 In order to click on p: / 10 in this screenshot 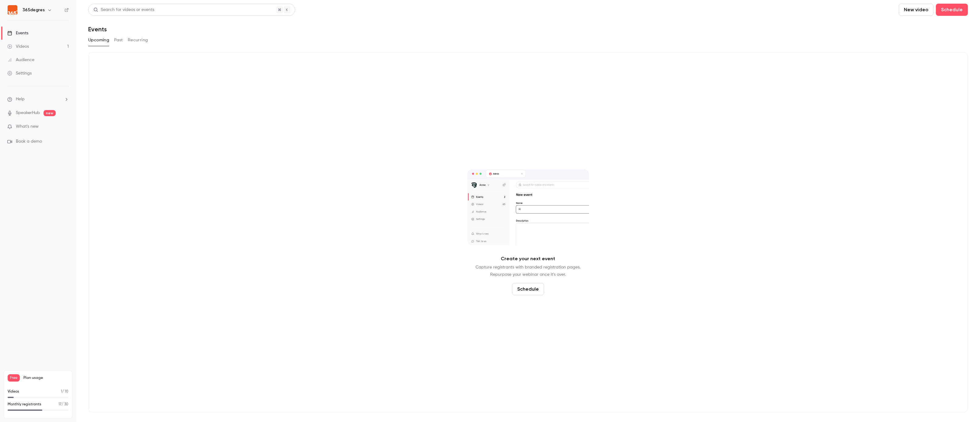, I will do `click(65, 392)`.